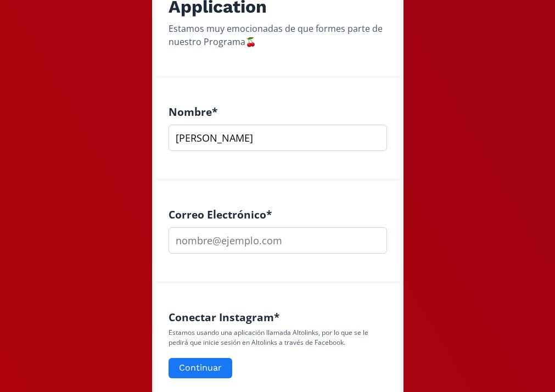 This screenshot has width=555, height=392. I want to click on h4: Nombre *, so click(278, 112).